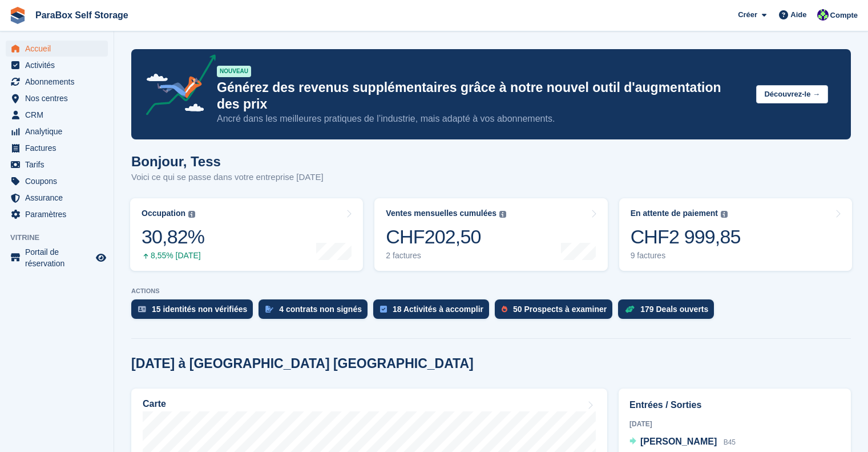 This screenshot has width=868, height=452. Describe the element at coordinates (59, 198) in the screenshot. I see `span: Assurance` at that location.